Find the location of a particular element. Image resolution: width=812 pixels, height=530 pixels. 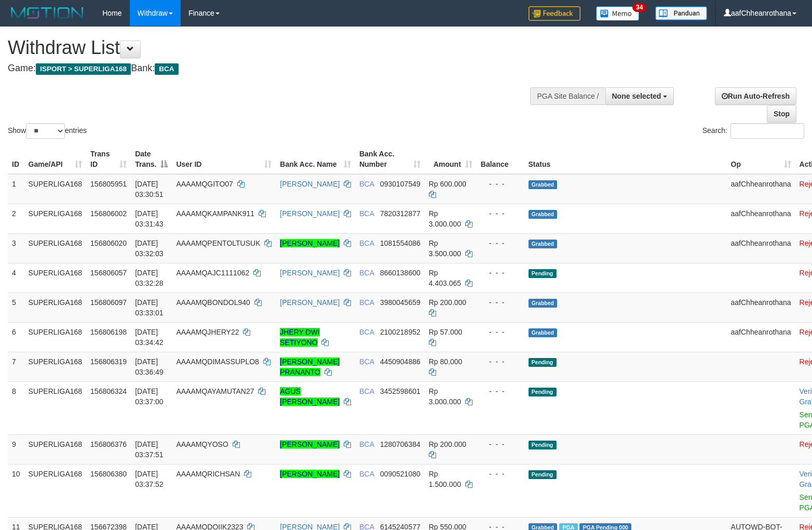

th: Trans ID: activate to sort column ascending is located at coordinates (108, 159).